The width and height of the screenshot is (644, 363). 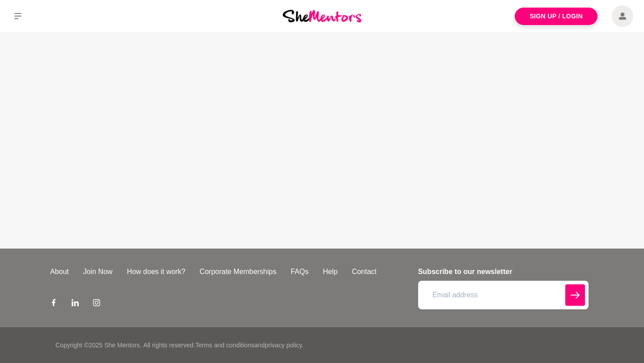 I want to click on a: Terms and conditions, so click(x=224, y=345).